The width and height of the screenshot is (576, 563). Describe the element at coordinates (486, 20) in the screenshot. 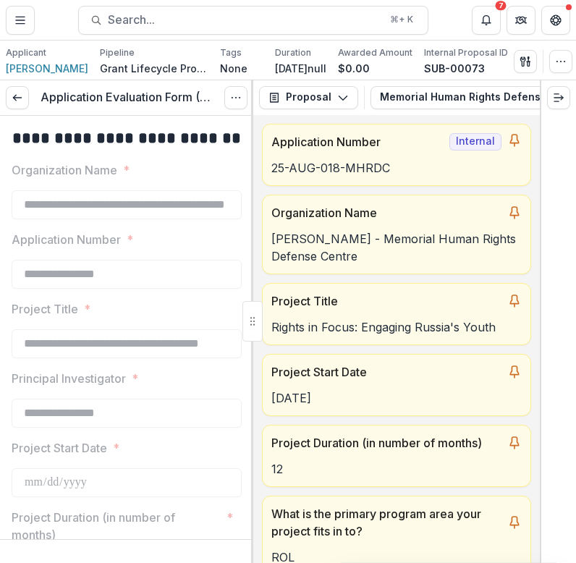

I see `button: Notifications` at that location.